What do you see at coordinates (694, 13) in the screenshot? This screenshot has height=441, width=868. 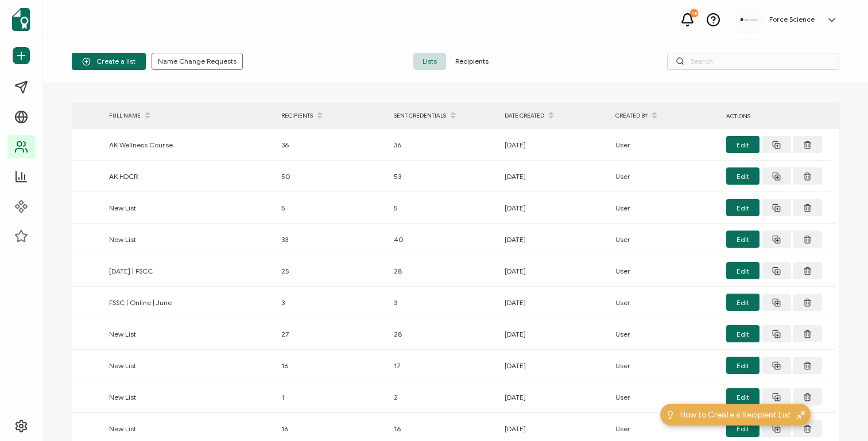 I see `div: 18` at bounding box center [694, 13].